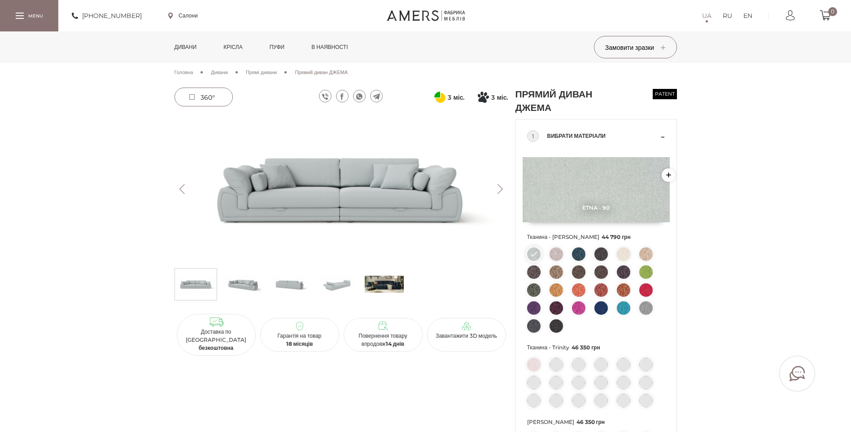 The image size is (851, 432). Describe the element at coordinates (596, 347) in the screenshot. I see `span: Тканина - Trinity` at that location.